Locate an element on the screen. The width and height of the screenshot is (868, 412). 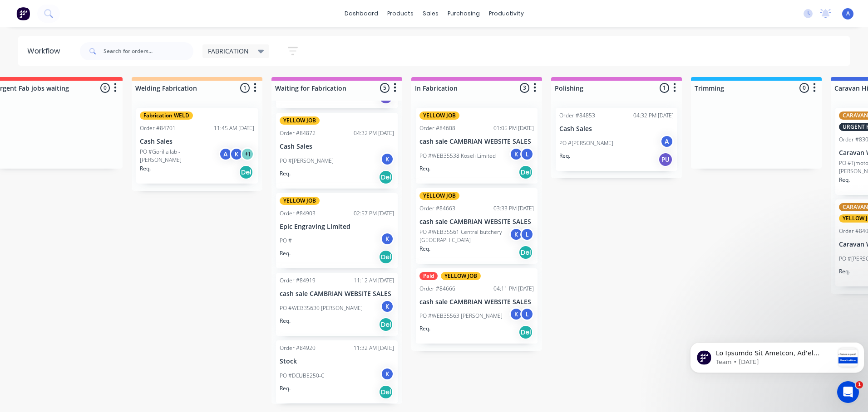
div: Order #84872 is located at coordinates (297, 133).